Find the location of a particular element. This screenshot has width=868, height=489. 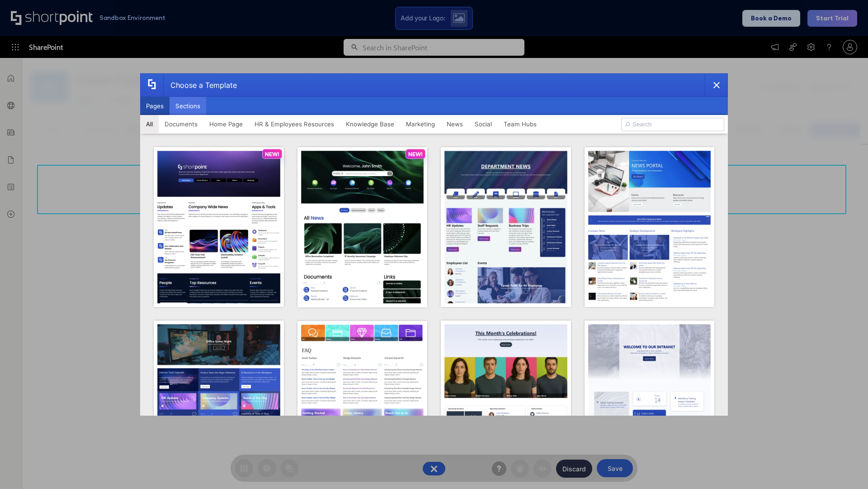

button: News is located at coordinates (455, 124).